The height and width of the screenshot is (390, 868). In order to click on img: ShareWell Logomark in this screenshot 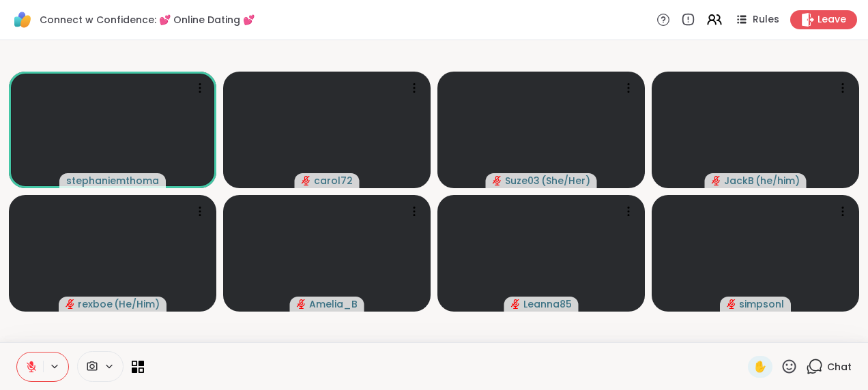, I will do `click(22, 20)`.